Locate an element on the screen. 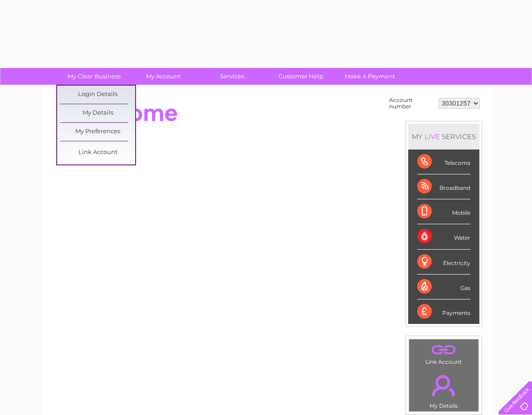  div: Water is located at coordinates (443, 236).